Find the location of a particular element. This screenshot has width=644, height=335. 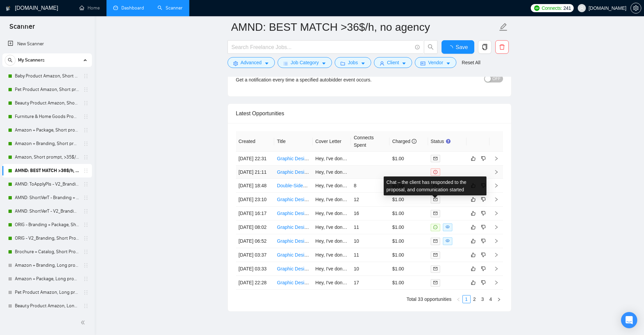

span: setting is located at coordinates (636, 8).